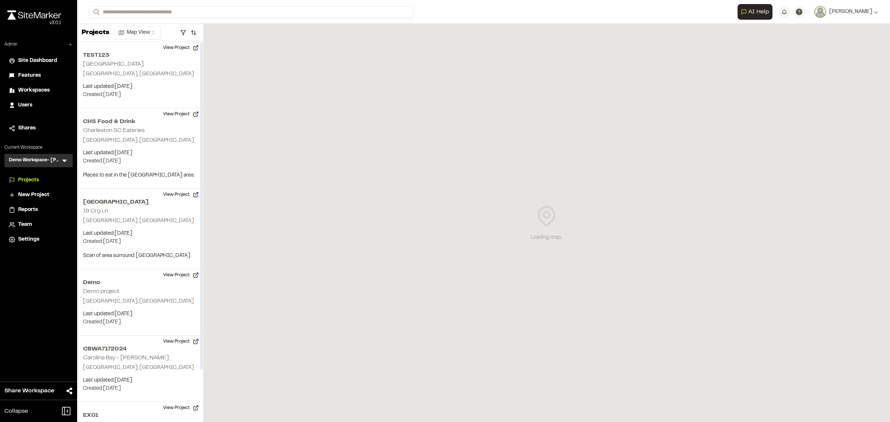 The image size is (890, 422). What do you see at coordinates (140, 349) in the screenshot?
I see `h2: CBWA7172024` at bounding box center [140, 349].